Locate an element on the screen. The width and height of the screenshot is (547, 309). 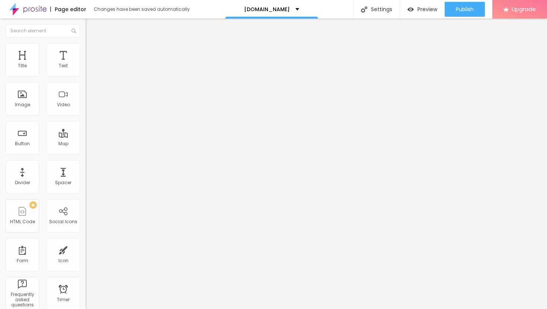
div: Image is located at coordinates (22, 105).